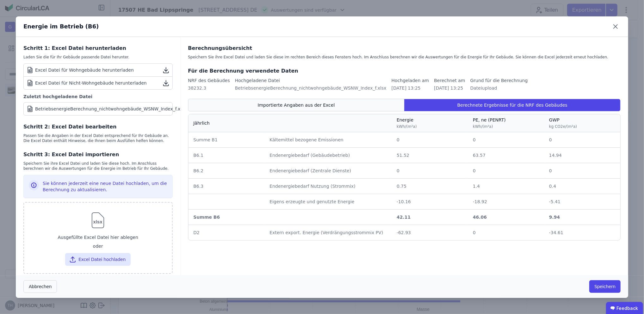  What do you see at coordinates (480, 202) in the screenshot?
I see `span: -18.92` at bounding box center [480, 202].